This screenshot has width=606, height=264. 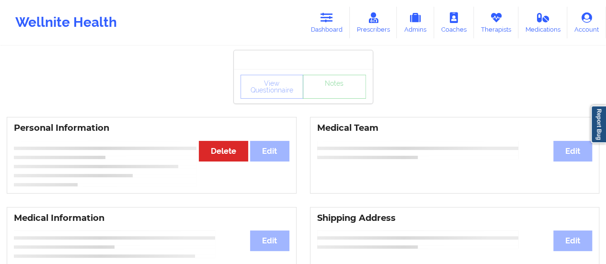 I want to click on a: Dashboard, so click(x=327, y=23).